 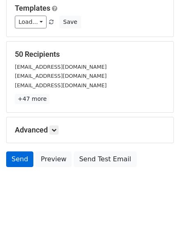 What do you see at coordinates (159, 217) in the screenshot?
I see `div: Widget Obrolan` at bounding box center [159, 217].